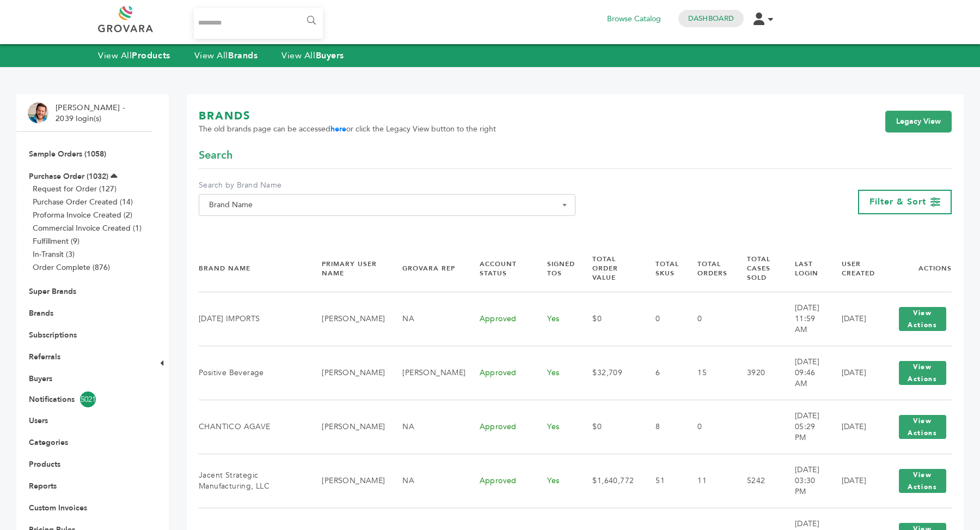  Describe the element at coordinates (427, 268) in the screenshot. I see `th: Grovara Rep` at that location.